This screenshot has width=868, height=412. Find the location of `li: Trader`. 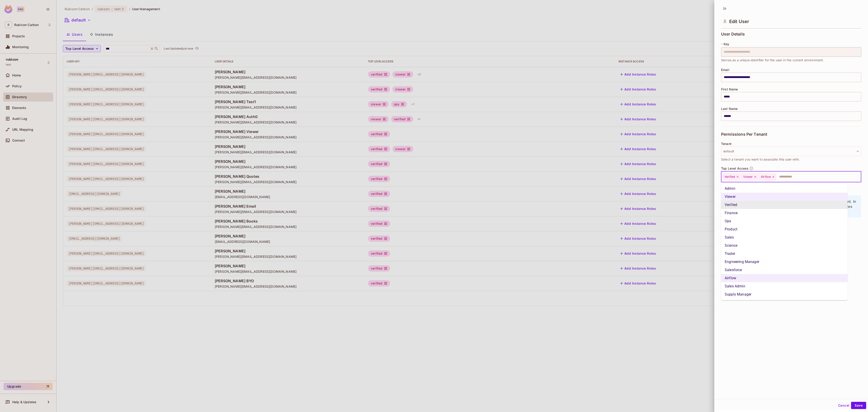

li: Trader is located at coordinates (784, 254).